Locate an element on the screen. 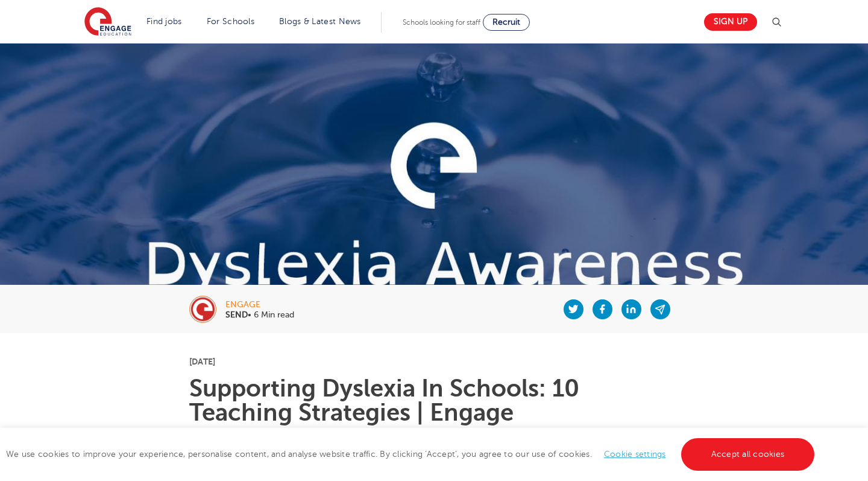  div: engage is located at coordinates (260, 305).